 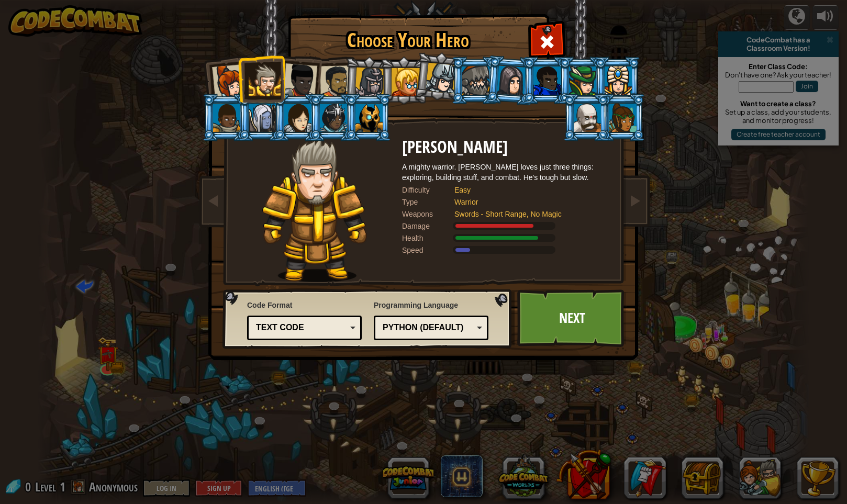 What do you see at coordinates (368, 81) in the screenshot?
I see `li: Amara Arrowhead` at bounding box center [368, 81].